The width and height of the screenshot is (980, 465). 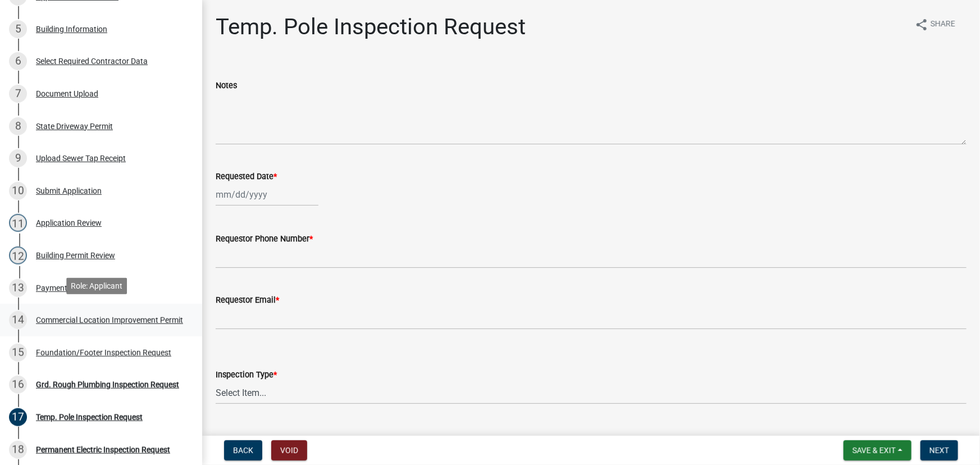 I want to click on div: 5, so click(x=18, y=29).